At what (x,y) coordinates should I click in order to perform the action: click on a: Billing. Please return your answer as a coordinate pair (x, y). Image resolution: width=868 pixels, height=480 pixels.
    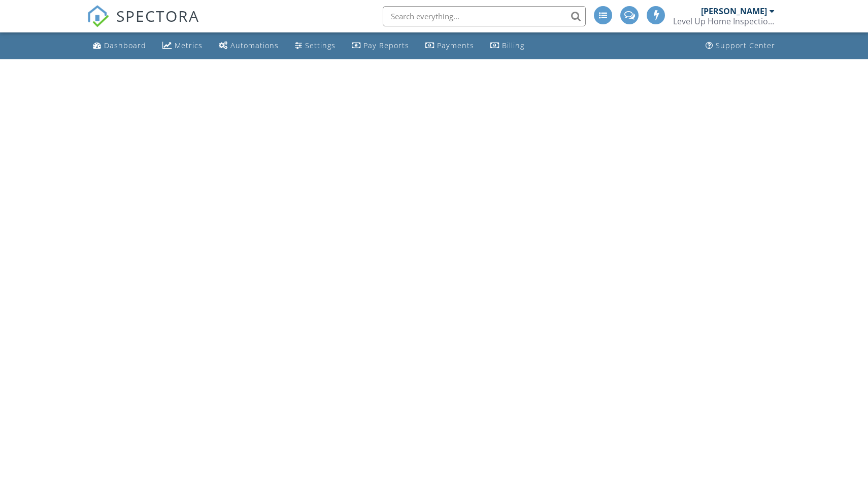
    Looking at the image, I should click on (507, 45).